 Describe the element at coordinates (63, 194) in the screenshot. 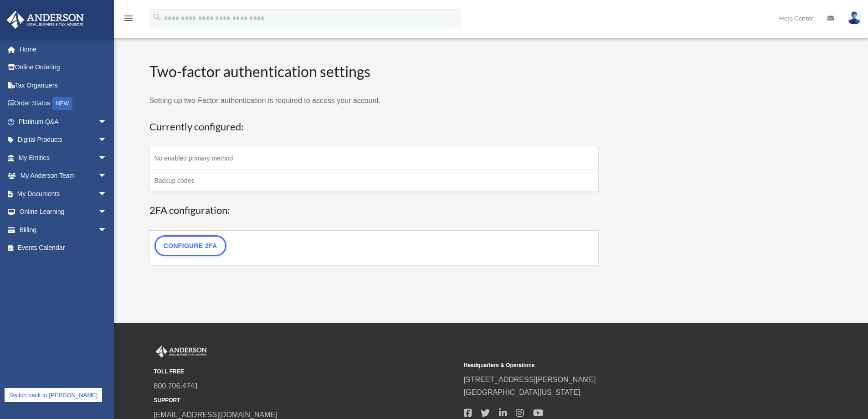

I see `a: My Documentsarrow_drop_down` at that location.